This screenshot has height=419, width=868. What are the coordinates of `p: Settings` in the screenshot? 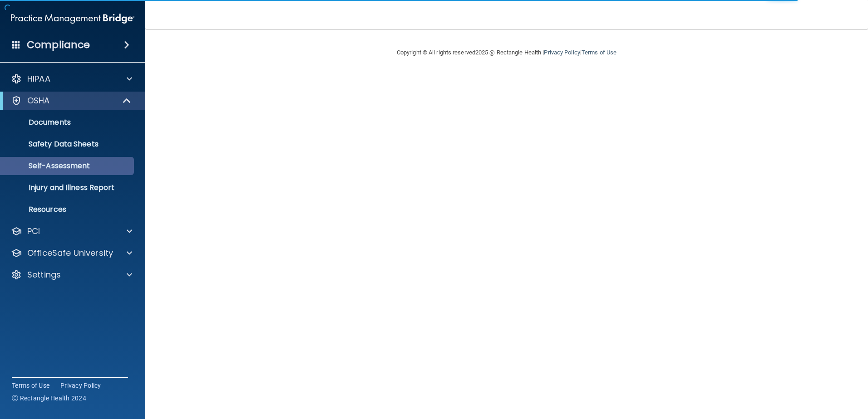 It's located at (44, 275).